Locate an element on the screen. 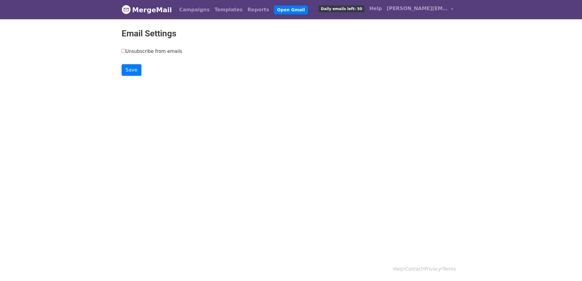 The height and width of the screenshot is (281, 582). a: Campaigns is located at coordinates (194, 10).